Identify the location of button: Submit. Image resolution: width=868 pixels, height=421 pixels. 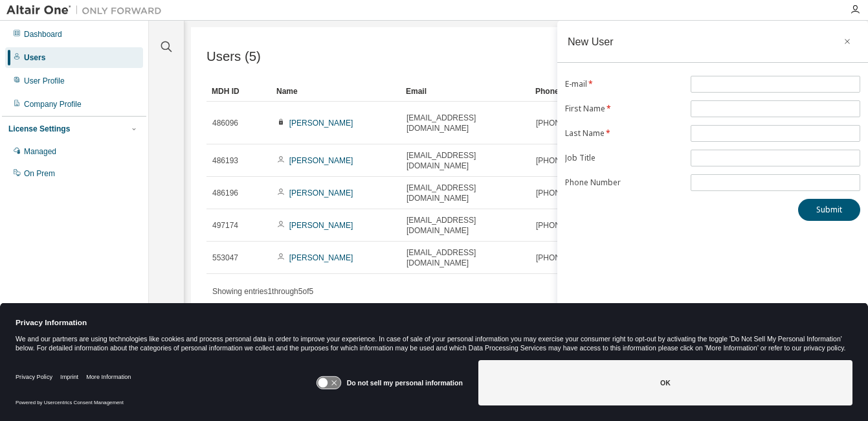
(829, 210).